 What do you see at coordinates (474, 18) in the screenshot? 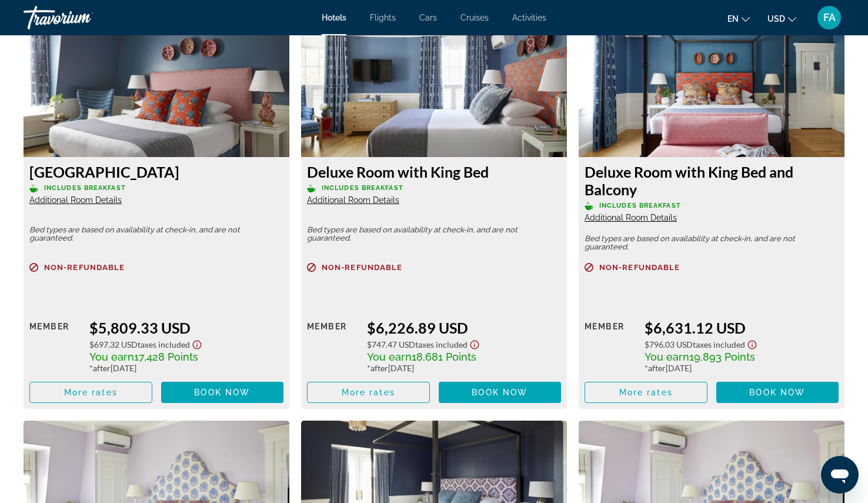
I see `a: Cruises` at bounding box center [474, 18].